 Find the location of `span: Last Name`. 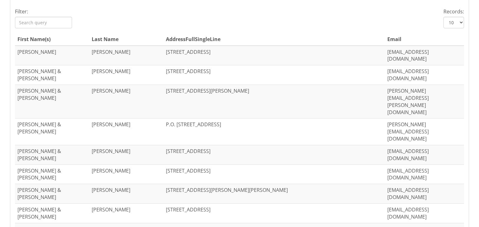

span: Last Name is located at coordinates (105, 39).